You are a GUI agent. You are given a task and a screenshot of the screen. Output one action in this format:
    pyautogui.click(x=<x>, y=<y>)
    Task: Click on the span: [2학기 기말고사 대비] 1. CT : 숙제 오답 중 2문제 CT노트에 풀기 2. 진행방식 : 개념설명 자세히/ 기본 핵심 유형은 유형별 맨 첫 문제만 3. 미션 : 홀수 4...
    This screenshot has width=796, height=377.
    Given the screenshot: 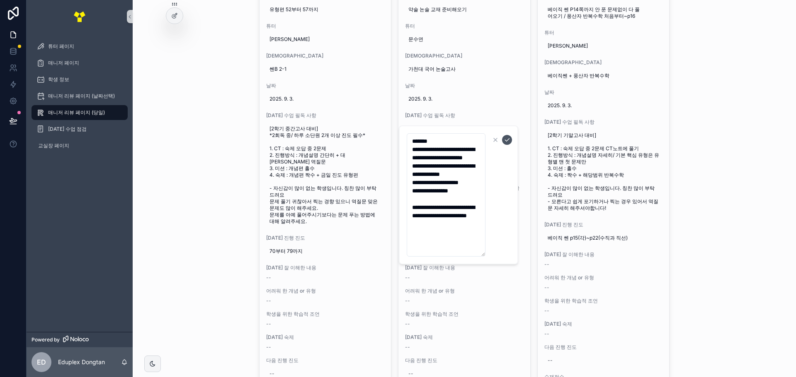 What is the action you would take?
    pyautogui.click(x=603, y=172)
    